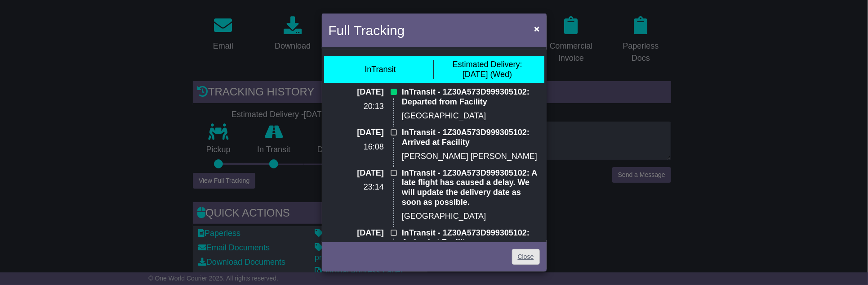 Image resolution: width=868 pixels, height=285 pixels. What do you see at coordinates (356, 147) in the screenshot?
I see `p: 16:08` at bounding box center [356, 147].